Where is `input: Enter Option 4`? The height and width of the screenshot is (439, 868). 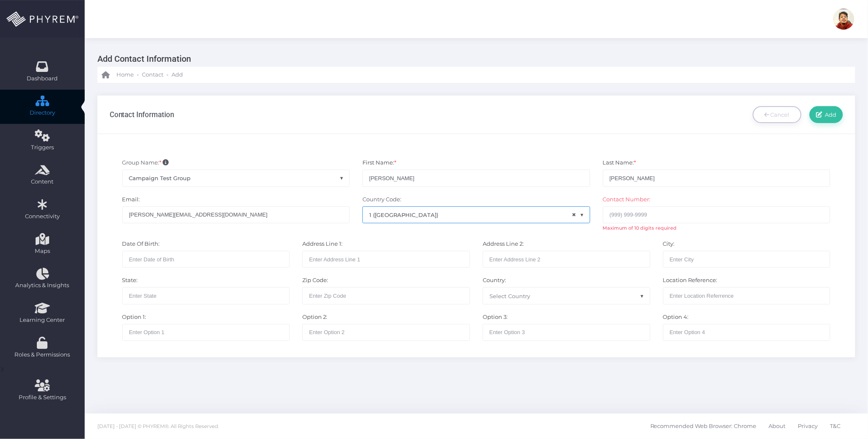 input: Enter Option 4 is located at coordinates (747, 333).